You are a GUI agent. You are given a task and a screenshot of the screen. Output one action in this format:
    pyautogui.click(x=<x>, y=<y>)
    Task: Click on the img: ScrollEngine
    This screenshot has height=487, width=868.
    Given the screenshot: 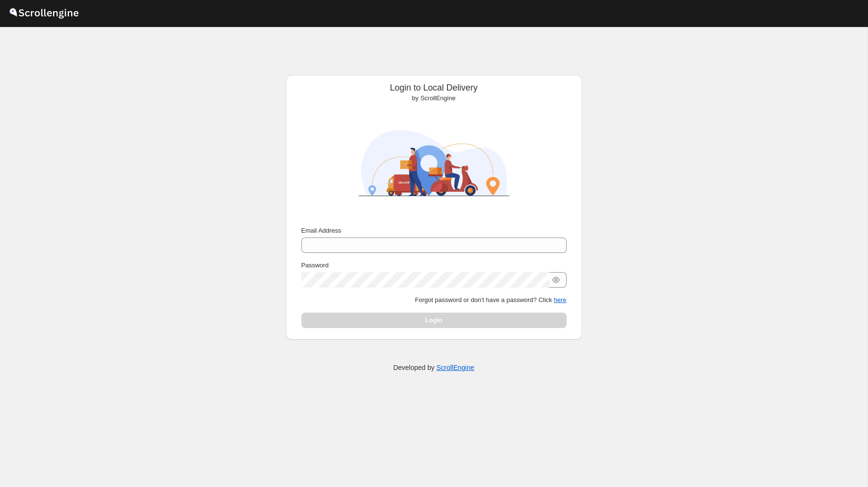 What is the action you would take?
    pyautogui.click(x=434, y=163)
    